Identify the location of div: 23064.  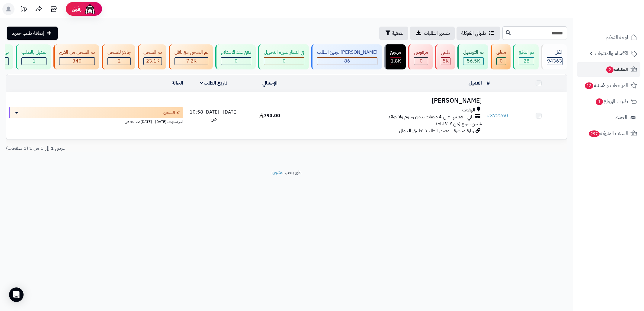
(152, 61).